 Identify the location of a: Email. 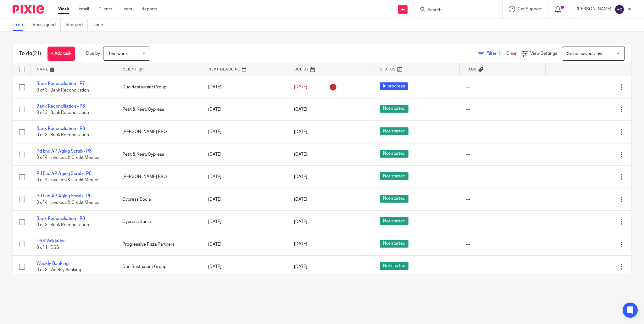
(84, 9).